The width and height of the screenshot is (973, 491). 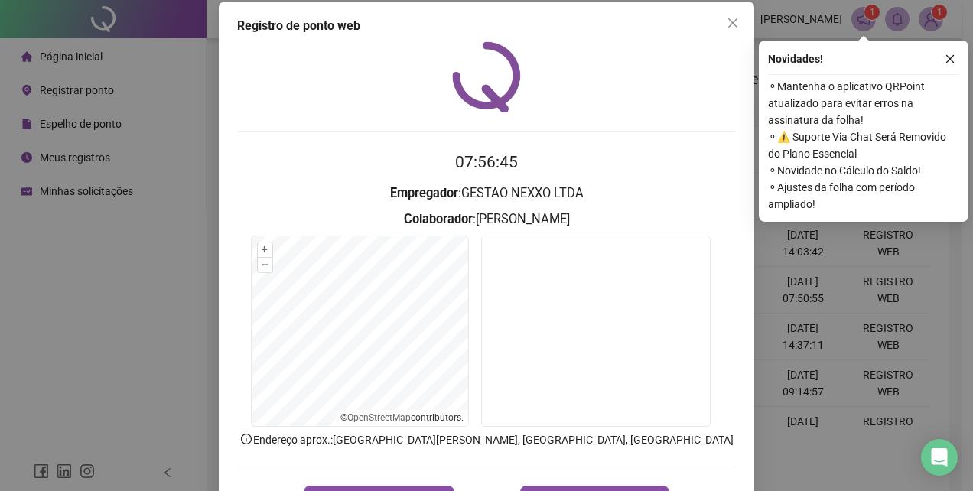 I want to click on time: 07:56:45, so click(x=487, y=162).